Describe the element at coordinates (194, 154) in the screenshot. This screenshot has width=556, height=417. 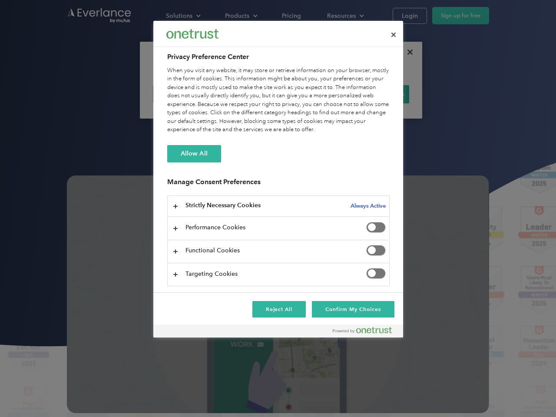
I see `button: Allow All` at that location.